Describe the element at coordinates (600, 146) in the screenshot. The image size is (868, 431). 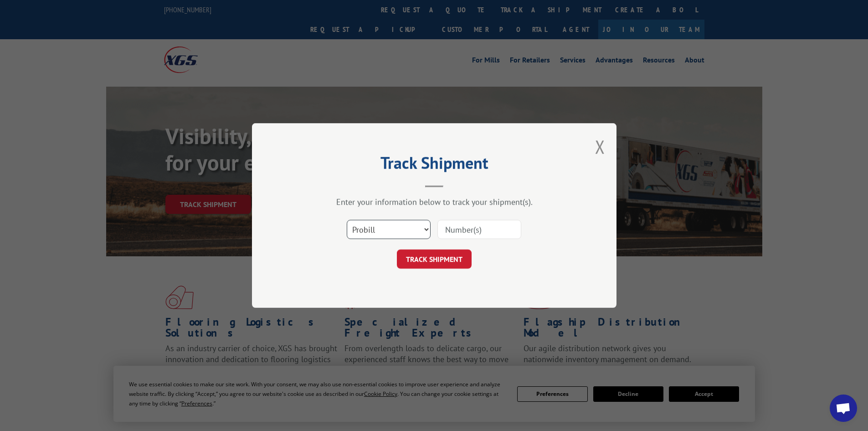
I see `button: Close modal` at that location.